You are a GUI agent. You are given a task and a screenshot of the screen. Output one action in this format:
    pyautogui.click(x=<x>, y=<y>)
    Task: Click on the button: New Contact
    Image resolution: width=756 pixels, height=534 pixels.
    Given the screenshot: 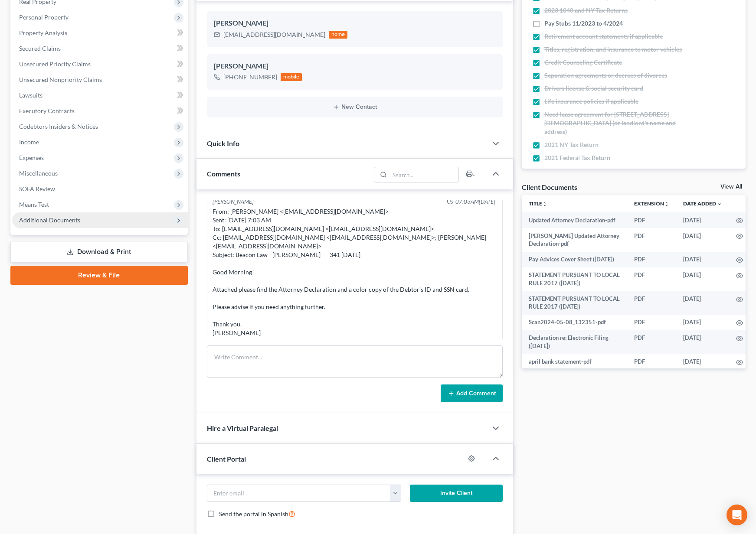 What is the action you would take?
    pyautogui.click(x=355, y=107)
    